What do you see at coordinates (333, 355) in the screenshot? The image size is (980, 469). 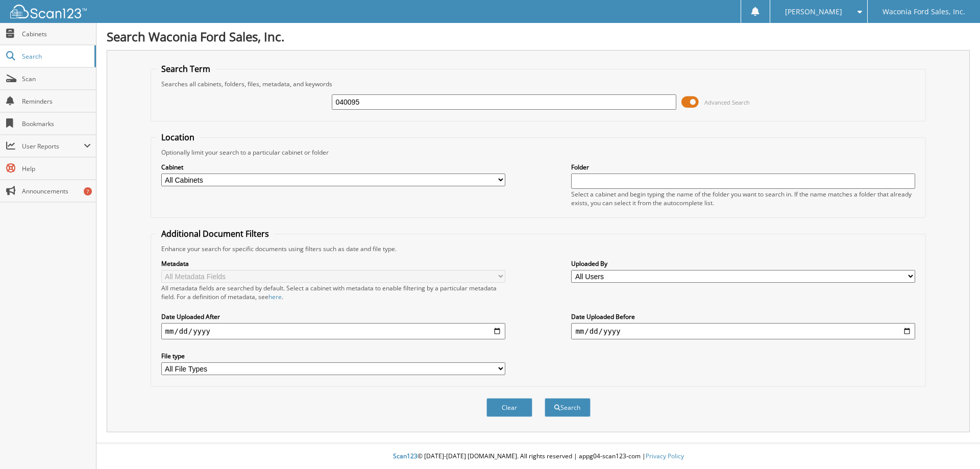 I see `label: File type` at bounding box center [333, 355].